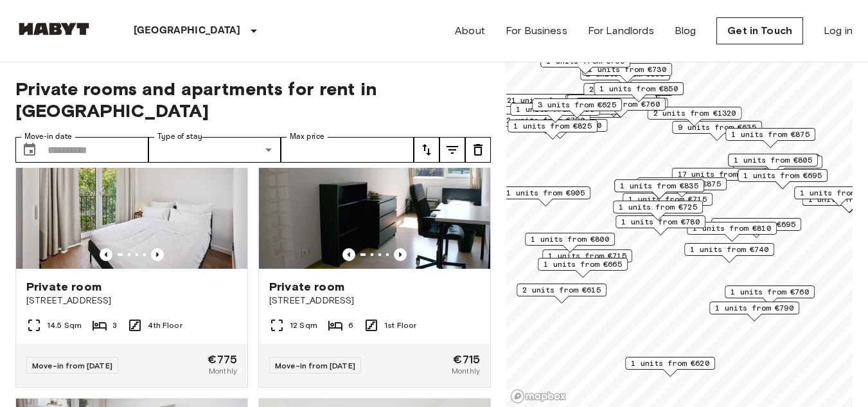 This screenshot has height=407, width=868. What do you see at coordinates (621, 31) in the screenshot?
I see `a: For Landlords` at bounding box center [621, 31].